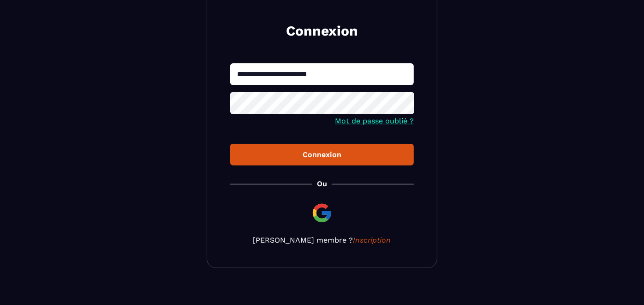 The height and width of the screenshot is (305, 644). Describe the element at coordinates (322, 183) in the screenshot. I see `p: Ou` at that location.